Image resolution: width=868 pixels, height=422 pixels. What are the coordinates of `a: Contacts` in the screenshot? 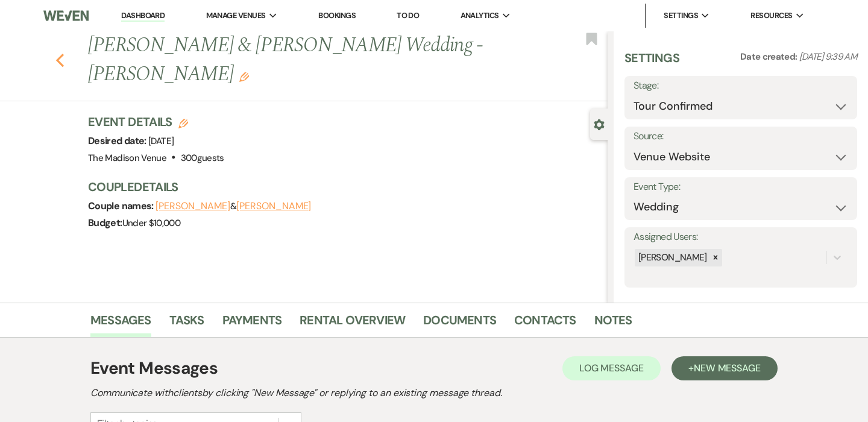 It's located at (545, 324).